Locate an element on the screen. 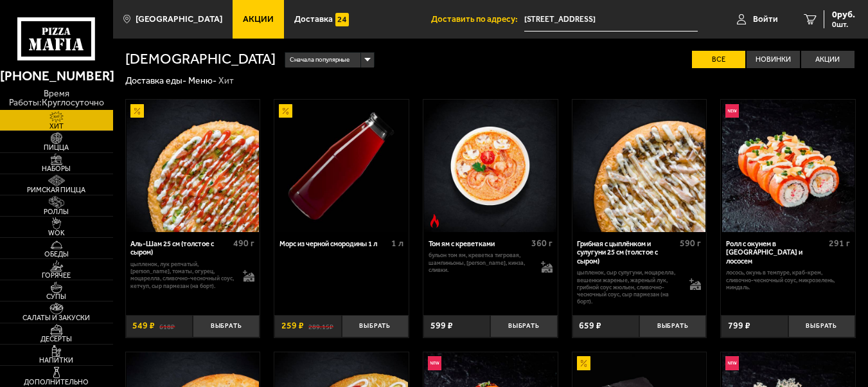 The image size is (868, 387). label: Все is located at coordinates (718, 59).